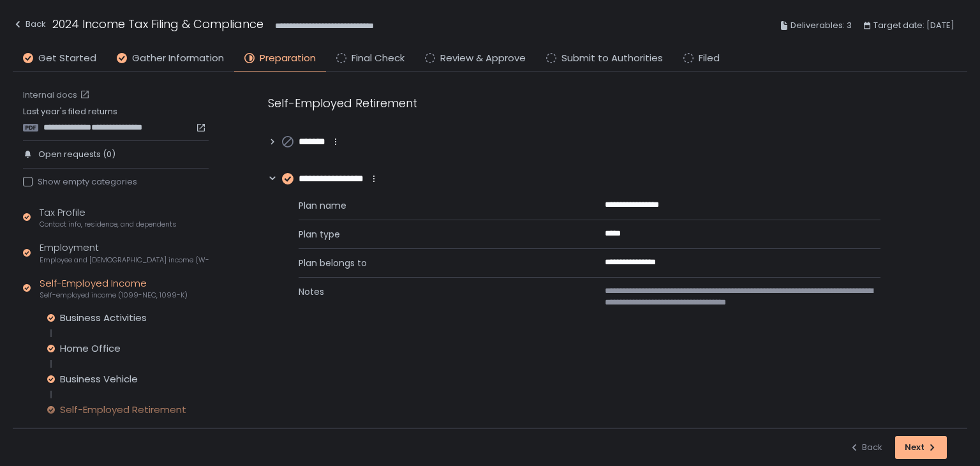 The image size is (980, 466). Describe the element at coordinates (378, 58) in the screenshot. I see `span: Final Check` at that location.